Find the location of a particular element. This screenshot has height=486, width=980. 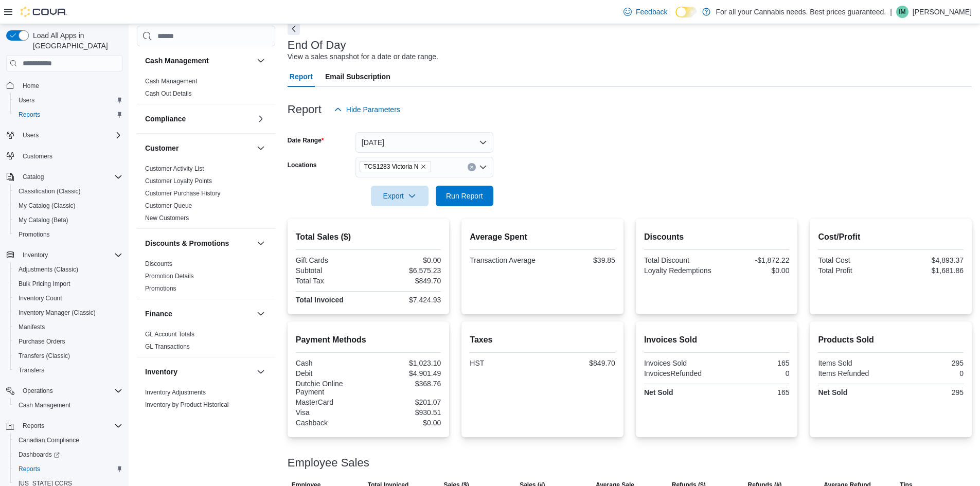

span: Inventory is located at coordinates (35, 255).